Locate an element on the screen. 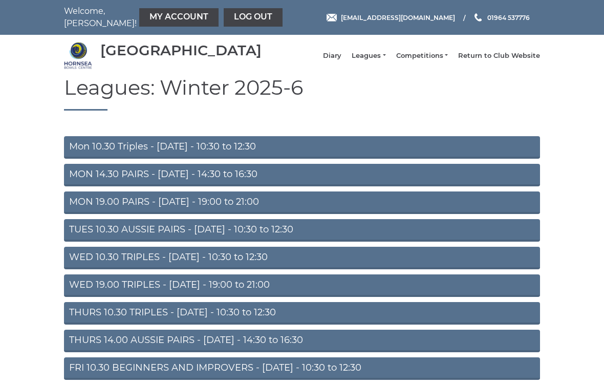 The width and height of the screenshot is (604, 385). img: Hornsea Bowls Centre is located at coordinates (78, 55).